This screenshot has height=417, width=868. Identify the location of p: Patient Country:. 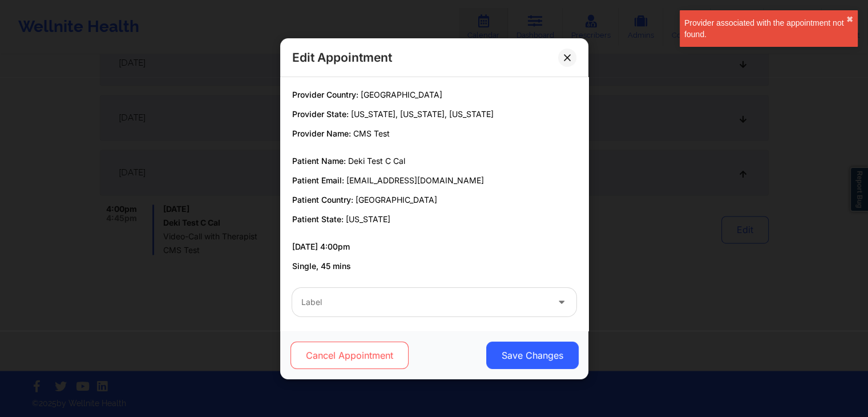
(434, 199).